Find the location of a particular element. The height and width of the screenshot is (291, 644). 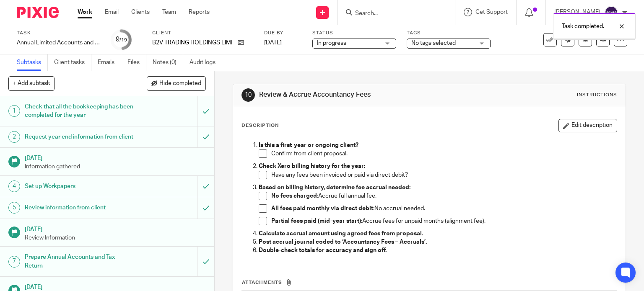

div: 9 is located at coordinates (121, 40).